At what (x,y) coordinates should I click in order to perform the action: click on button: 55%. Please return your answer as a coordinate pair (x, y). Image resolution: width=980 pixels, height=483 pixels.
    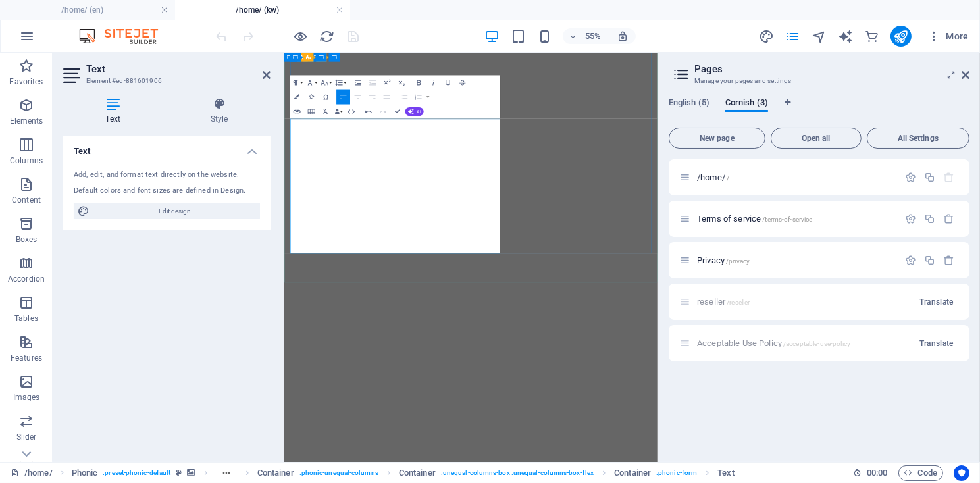
    Looking at the image, I should click on (586, 36).